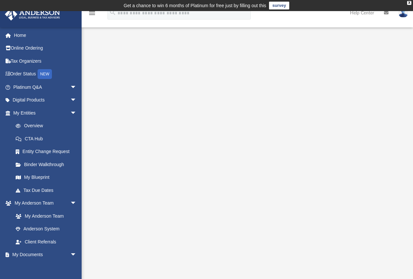  What do you see at coordinates (44, 216) in the screenshot?
I see `a: My Anderson Team` at bounding box center [44, 216].